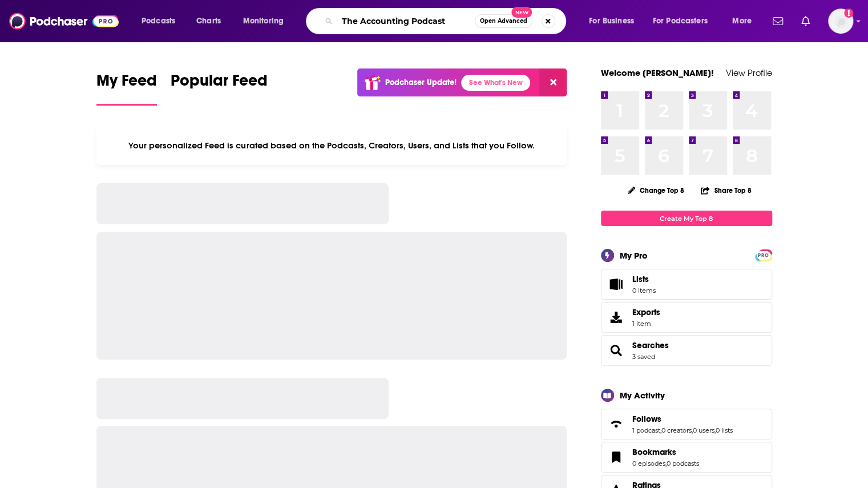 This screenshot has height=488, width=868. What do you see at coordinates (703, 430) in the screenshot?
I see `a: 0 users` at bounding box center [703, 430].